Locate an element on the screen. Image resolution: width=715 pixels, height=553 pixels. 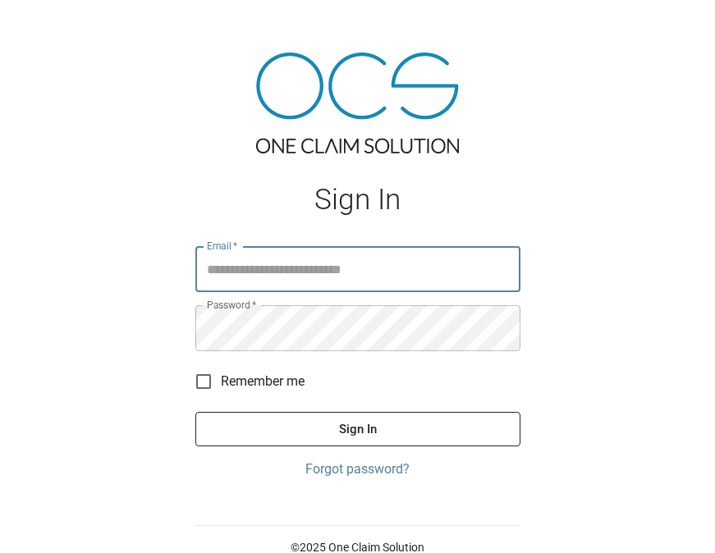
button: Sign In is located at coordinates (358, 429).